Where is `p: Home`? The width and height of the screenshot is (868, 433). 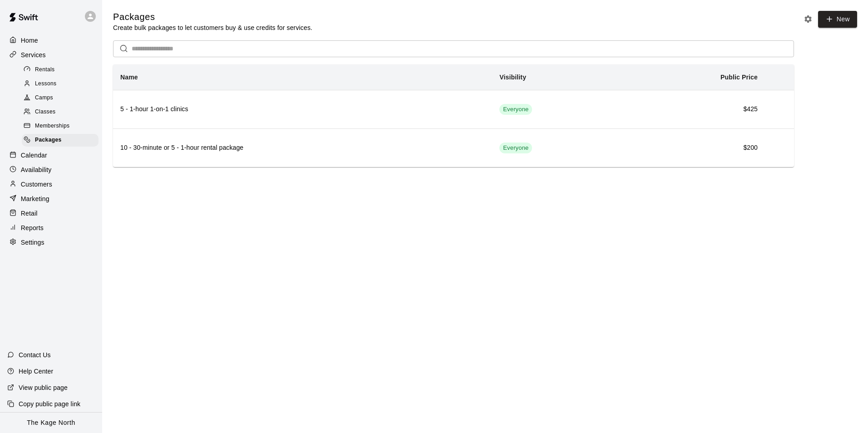
p: Home is located at coordinates (30, 41).